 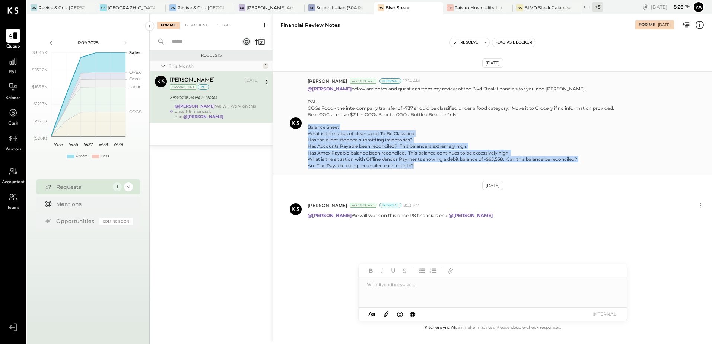 I want to click on text: Sales, so click(x=135, y=52).